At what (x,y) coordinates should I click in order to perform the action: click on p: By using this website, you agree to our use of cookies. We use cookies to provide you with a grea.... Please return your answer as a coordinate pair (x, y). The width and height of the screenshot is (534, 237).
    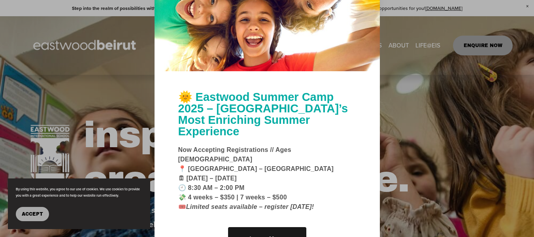
    Looking at the image, I should click on (79, 193).